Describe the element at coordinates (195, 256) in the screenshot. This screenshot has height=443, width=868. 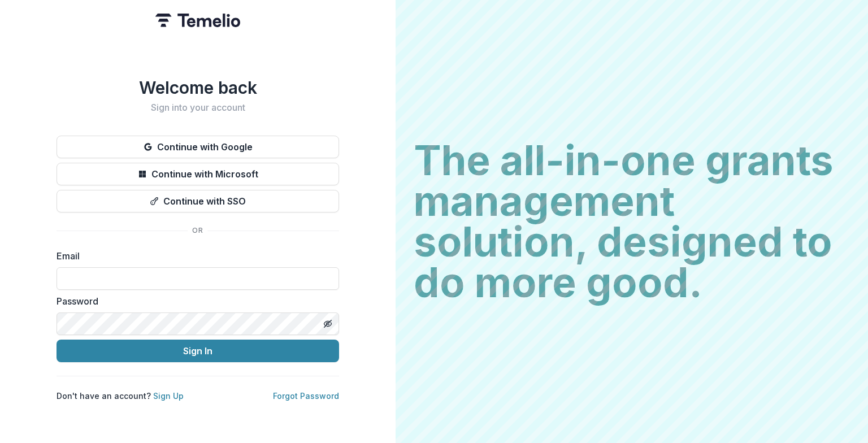
I see `label: Email` at that location.